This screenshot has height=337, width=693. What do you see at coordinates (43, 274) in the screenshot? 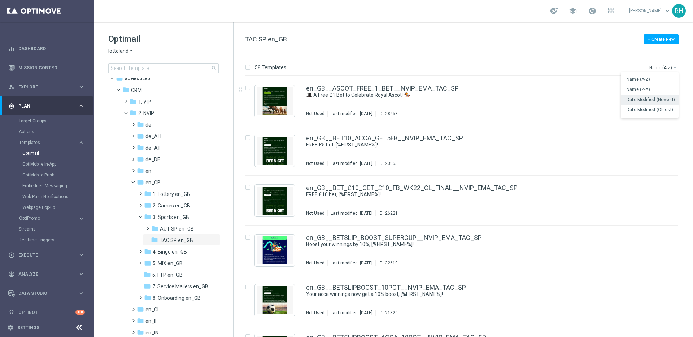
I see `div: Analyze` at bounding box center [43, 274].